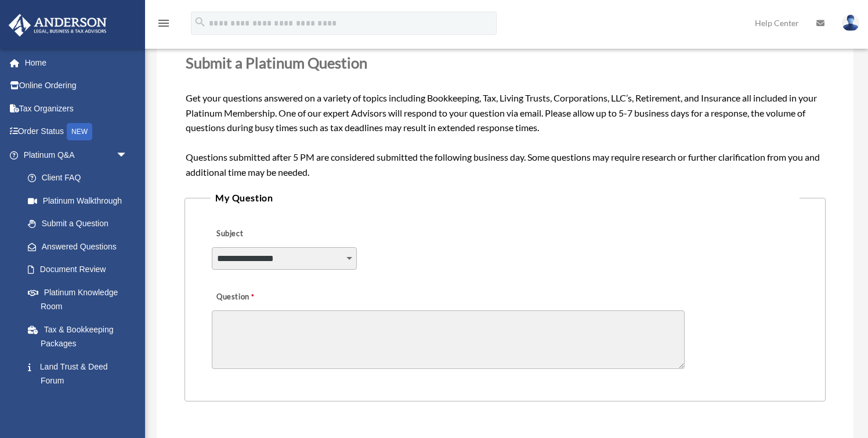  What do you see at coordinates (58, 25) in the screenshot?
I see `img: Anderson Advisors Platinum Portal` at bounding box center [58, 25].